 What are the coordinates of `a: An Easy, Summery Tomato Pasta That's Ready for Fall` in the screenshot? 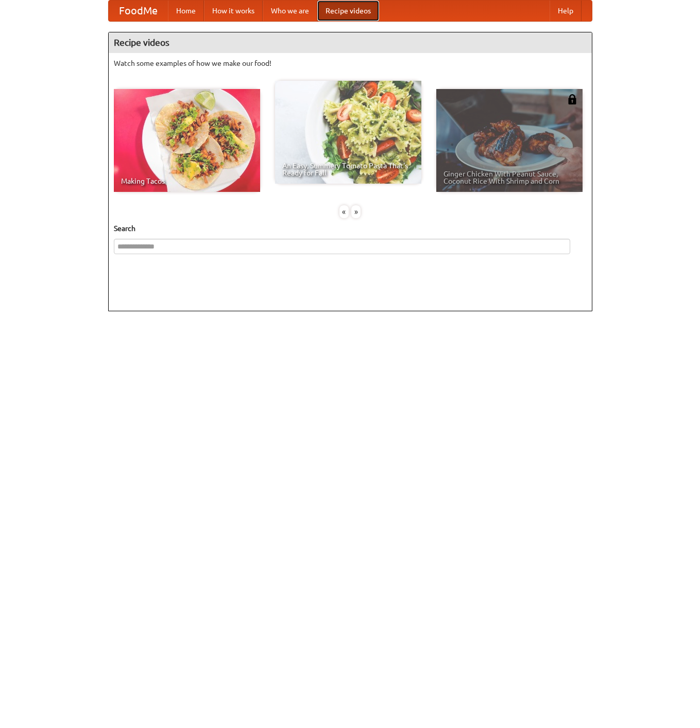 It's located at (348, 132).